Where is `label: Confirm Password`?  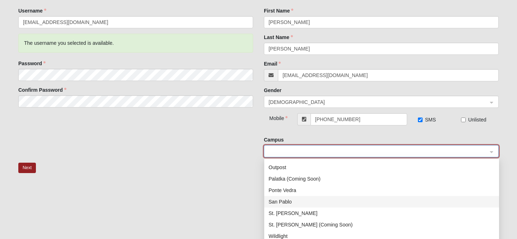
label: Confirm Password is located at coordinates (42, 90).